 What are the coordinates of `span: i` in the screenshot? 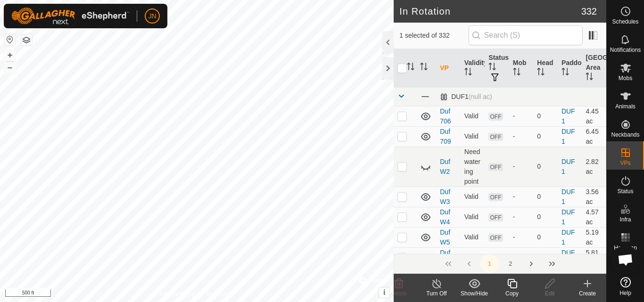 It's located at (384, 292).